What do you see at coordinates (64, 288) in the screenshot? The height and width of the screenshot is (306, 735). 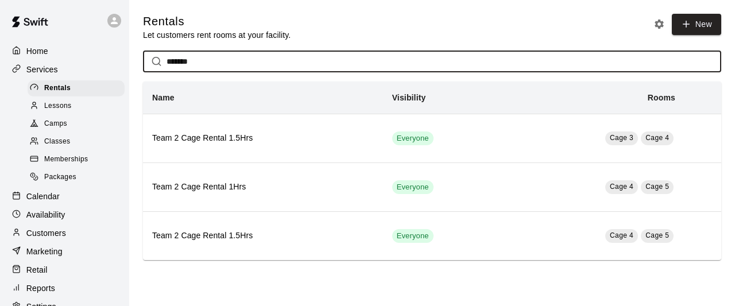 I see `a: Reports` at bounding box center [64, 288].